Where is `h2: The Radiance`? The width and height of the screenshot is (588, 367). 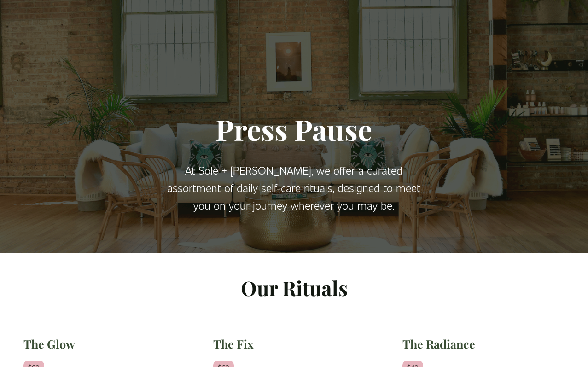
h2: The Radiance is located at coordinates (484, 344).